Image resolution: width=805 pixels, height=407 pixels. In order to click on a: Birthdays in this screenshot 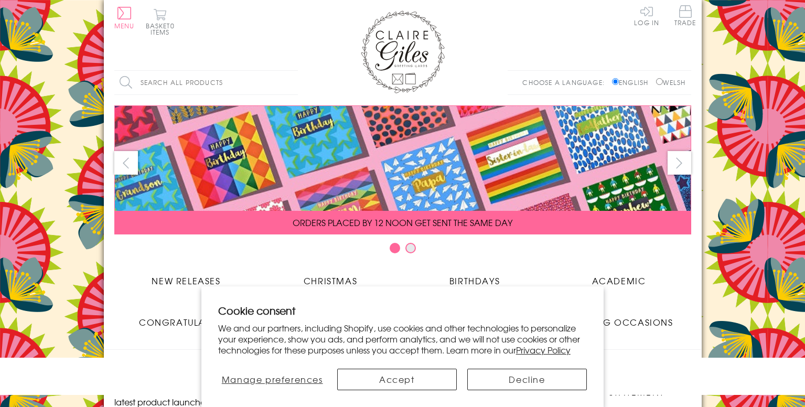, I will do `click(475, 276)`.